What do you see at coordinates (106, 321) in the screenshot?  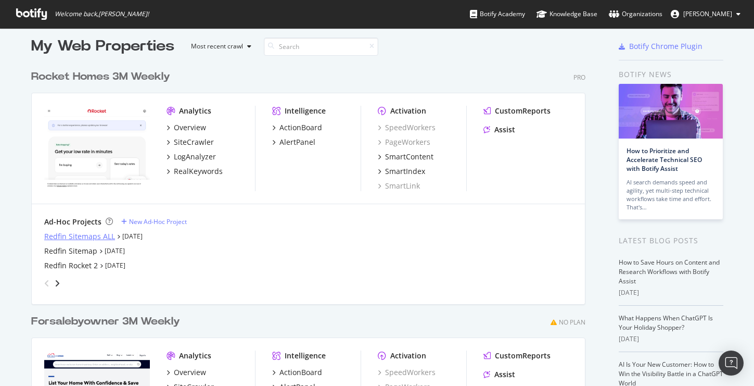 I see `div: Forsalebyowner 3M Weekly` at bounding box center [106, 321].